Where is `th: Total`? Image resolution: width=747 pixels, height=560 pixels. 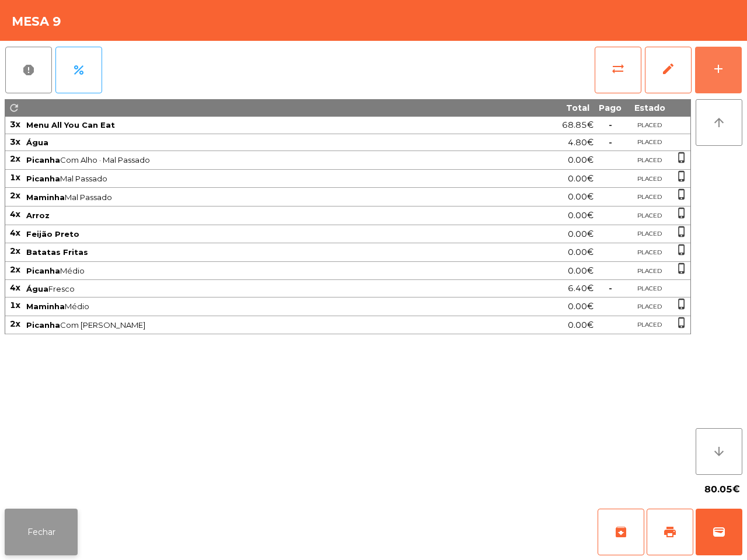
th: Total is located at coordinates (535, 108).